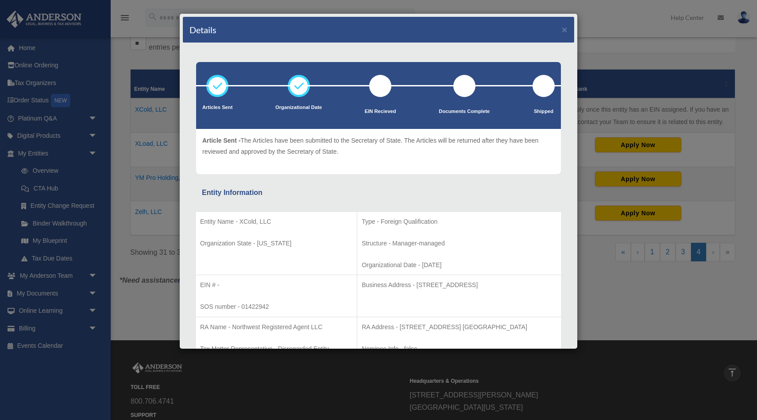 This screenshot has height=420, width=757. What do you see at coordinates (298, 108) in the screenshot?
I see `p: Organizational Date` at bounding box center [298, 108].